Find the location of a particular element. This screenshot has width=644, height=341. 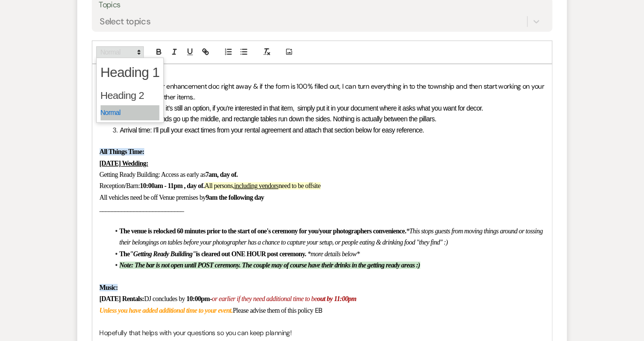

span: need to be offsite is located at coordinates (299, 185).